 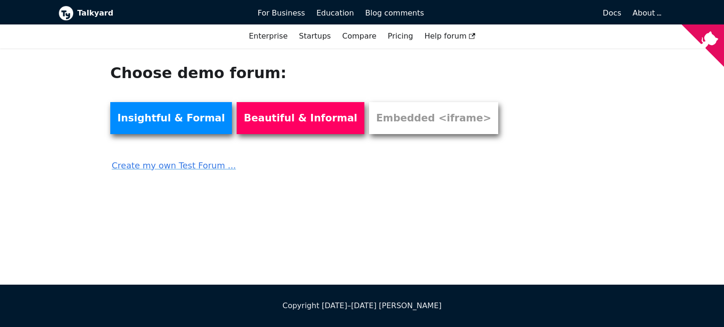 I want to click on a: Education, so click(x=335, y=13).